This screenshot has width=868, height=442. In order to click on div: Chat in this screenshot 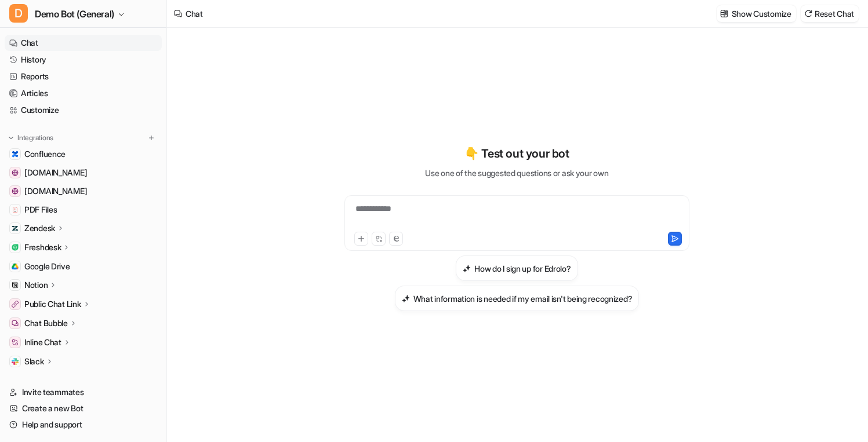, I will do `click(194, 13)`.